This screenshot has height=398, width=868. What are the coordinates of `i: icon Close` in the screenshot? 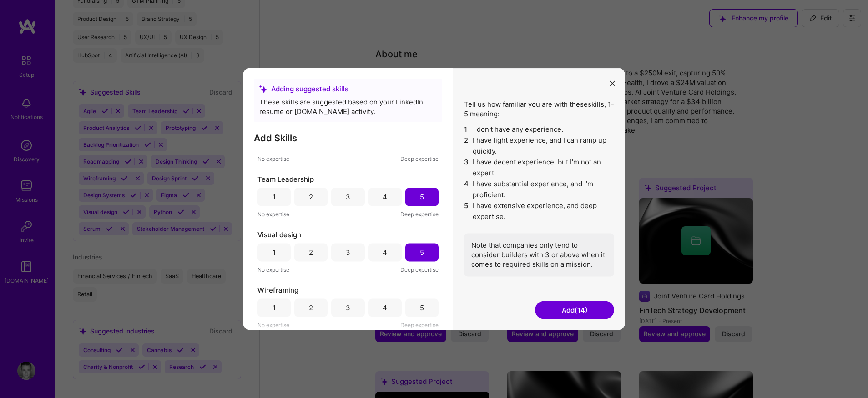 It's located at (612, 83).